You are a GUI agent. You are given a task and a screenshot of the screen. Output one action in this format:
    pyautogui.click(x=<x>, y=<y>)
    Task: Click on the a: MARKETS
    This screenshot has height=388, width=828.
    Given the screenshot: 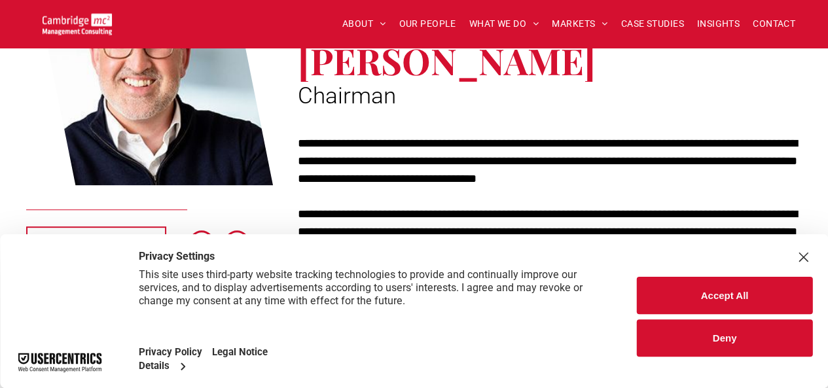 What is the action you would take?
    pyautogui.click(x=580, y=24)
    